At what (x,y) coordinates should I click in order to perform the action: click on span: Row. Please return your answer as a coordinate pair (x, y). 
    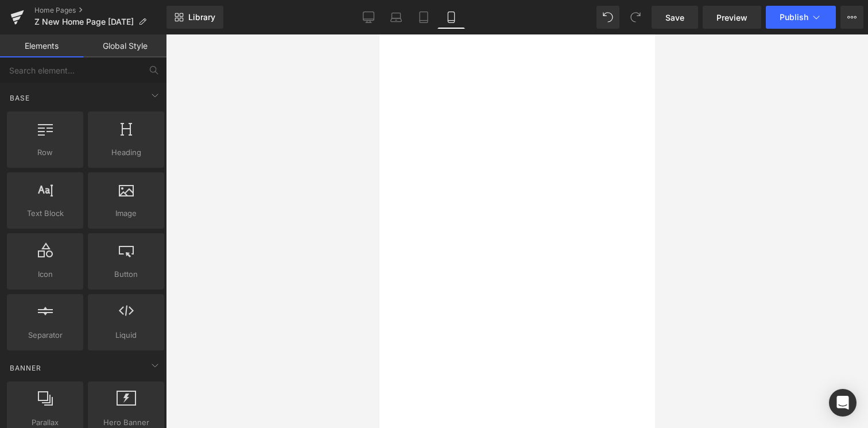
    Looking at the image, I should click on (44, 152).